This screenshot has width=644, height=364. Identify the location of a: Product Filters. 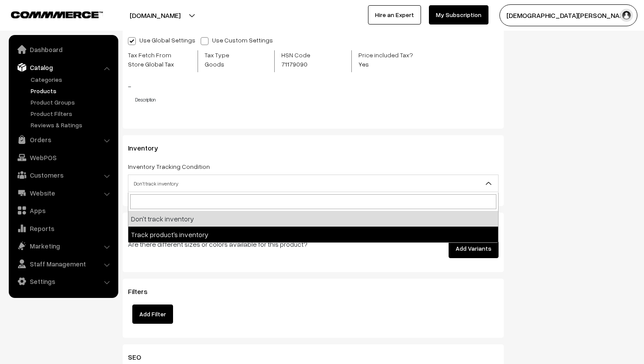
(72, 114).